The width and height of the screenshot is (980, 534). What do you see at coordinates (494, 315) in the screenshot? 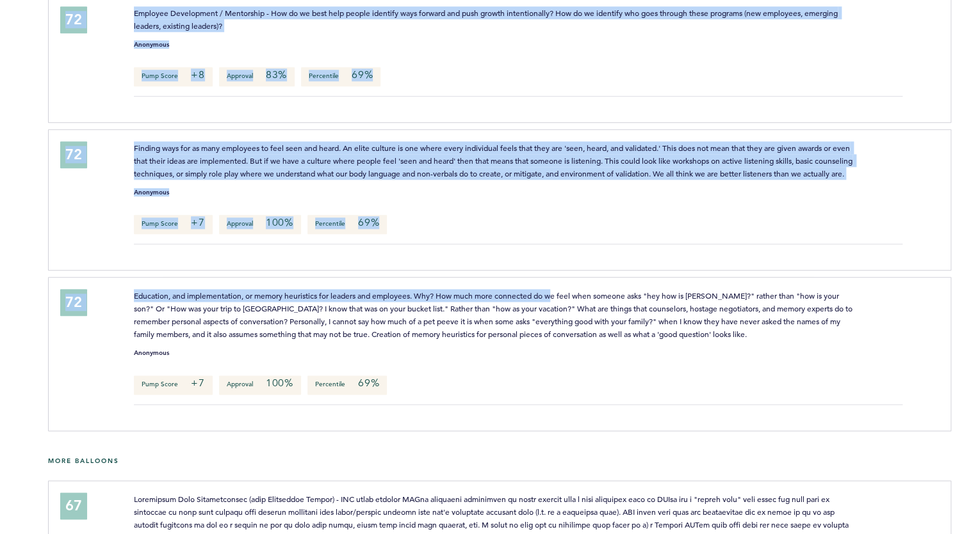
I see `span: Education, and implementation, or memory heuristics for leaders and employees. Why? How much more...` at bounding box center [494, 315].